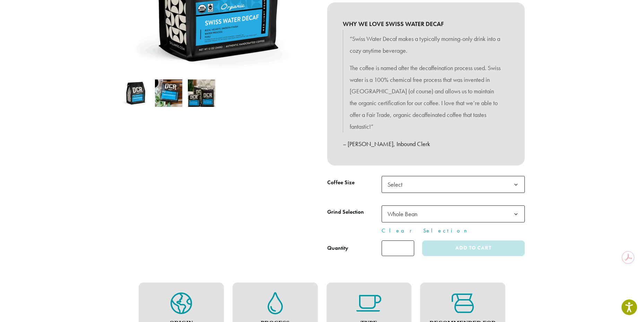 Image resolution: width=644 pixels, height=322 pixels. I want to click on button: Add to cart, so click(474, 248).